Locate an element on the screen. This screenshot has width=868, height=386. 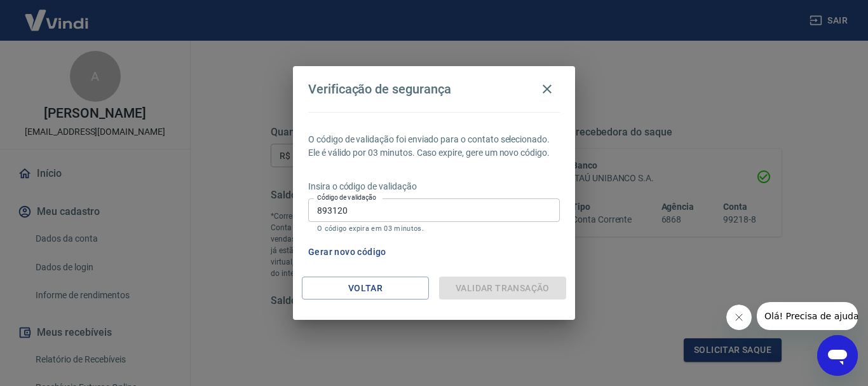
span: Olá! Precisa de ajuda? is located at coordinates (57, 14).